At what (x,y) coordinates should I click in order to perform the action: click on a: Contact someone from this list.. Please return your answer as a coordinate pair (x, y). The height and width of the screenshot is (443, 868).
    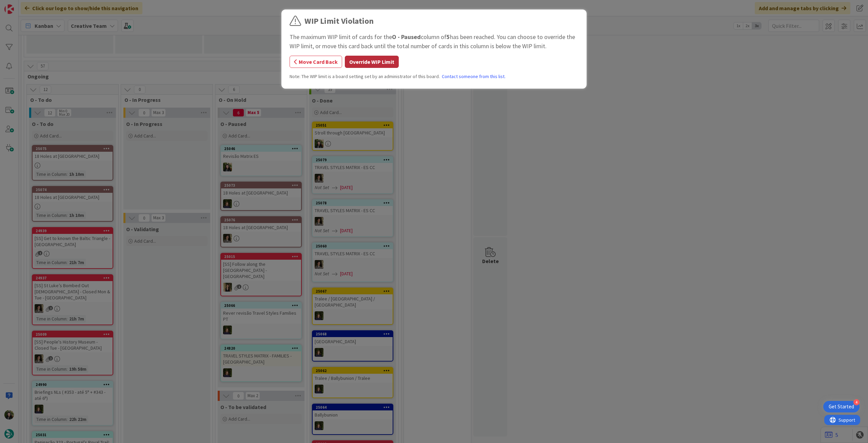
    Looking at the image, I should click on (474, 76).